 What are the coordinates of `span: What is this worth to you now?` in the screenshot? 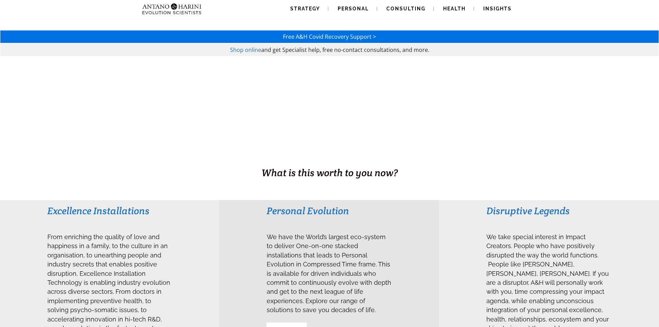 It's located at (330, 173).